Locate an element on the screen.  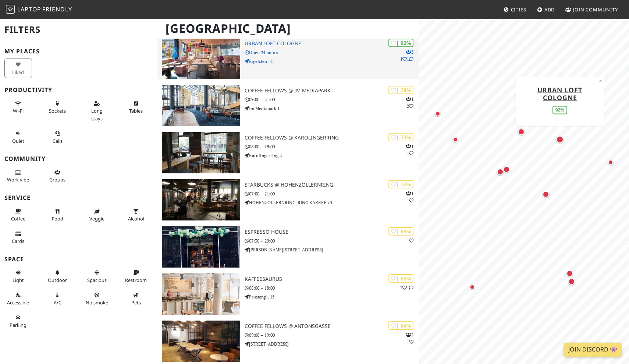
span: Outdoor area is located at coordinates (57, 280).